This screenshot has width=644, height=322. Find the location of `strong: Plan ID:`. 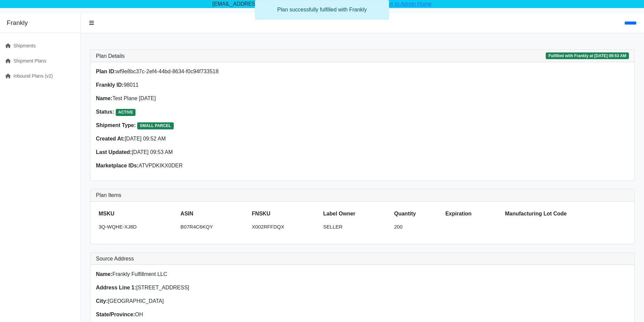

strong: Plan ID: is located at coordinates (106, 71).